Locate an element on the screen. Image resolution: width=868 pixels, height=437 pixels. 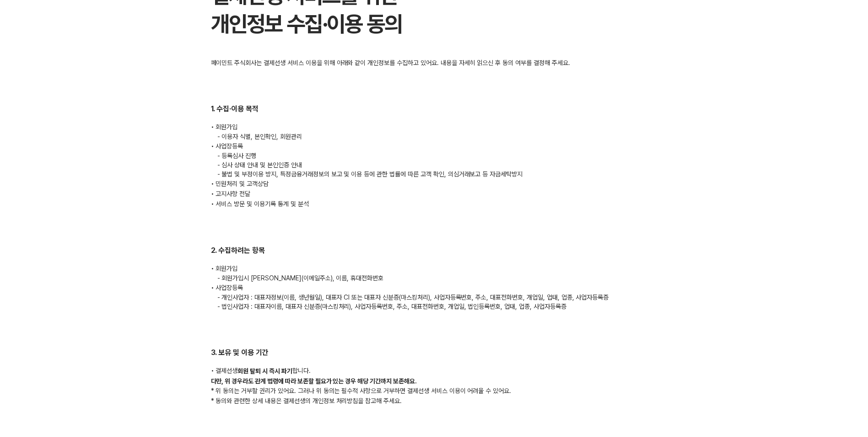
p: - 불법 및 부정이용 방지, 특정금융거래정보의 보고 및 이용 등에 관한 법률에 따른 고객 확인, 의심거래보고 등 자금세탁방지 is located at coordinates (434, 174).